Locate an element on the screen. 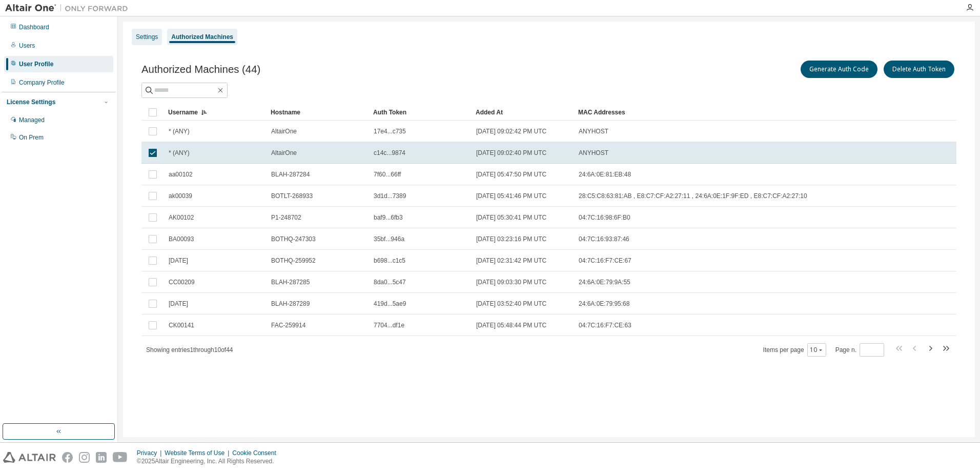 The height and width of the screenshot is (472, 980). div: User Profile is located at coordinates (36, 64).